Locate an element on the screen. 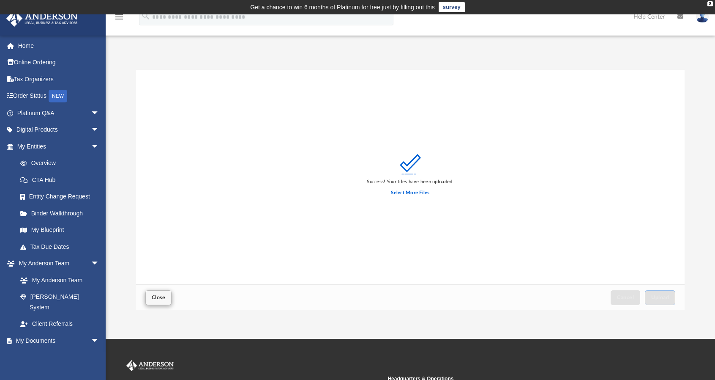 Image resolution: width=715 pixels, height=380 pixels. i: menu is located at coordinates (119, 17).